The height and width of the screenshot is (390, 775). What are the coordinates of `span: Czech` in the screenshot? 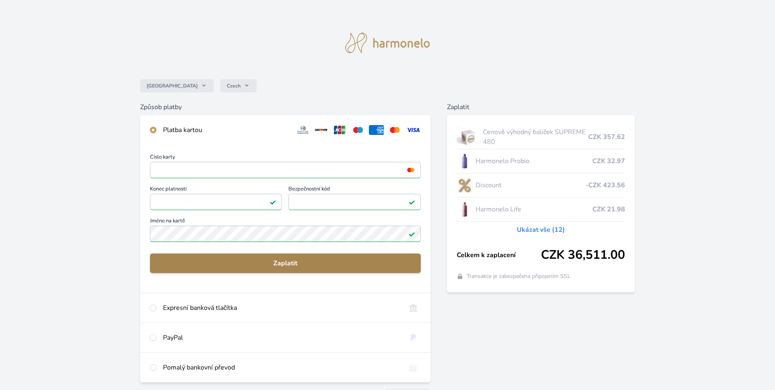 It's located at (234, 86).